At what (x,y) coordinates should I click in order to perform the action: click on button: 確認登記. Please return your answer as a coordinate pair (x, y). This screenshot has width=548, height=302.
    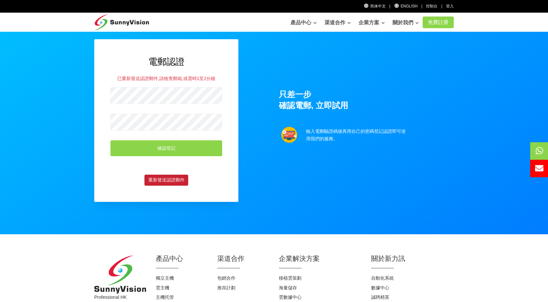
    Looking at the image, I should click on (166, 148).